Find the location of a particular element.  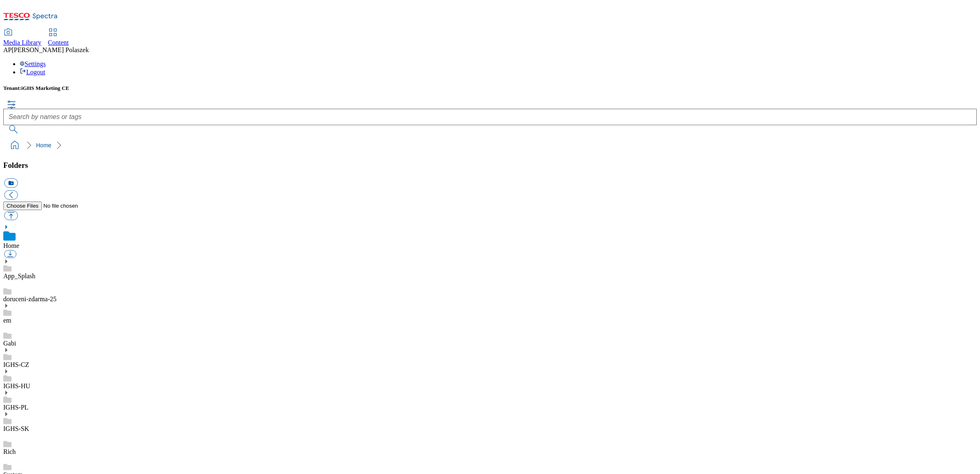

span: iGHS Marketing CE is located at coordinates (45, 88).